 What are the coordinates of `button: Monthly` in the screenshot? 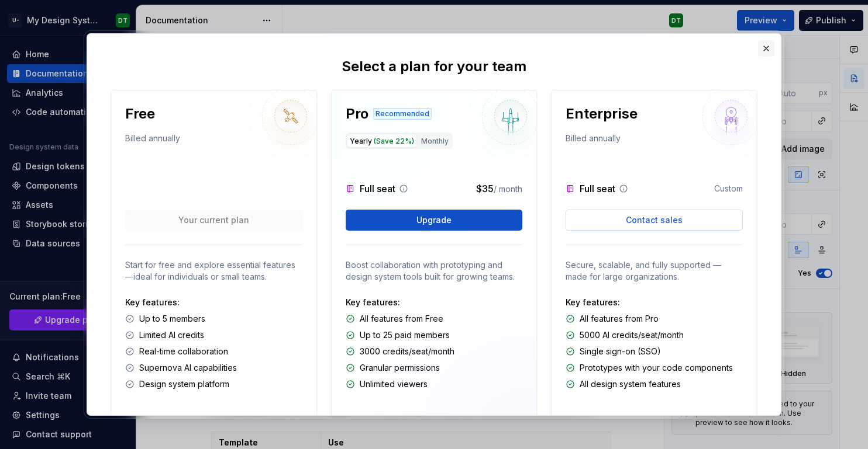 It's located at (435, 141).